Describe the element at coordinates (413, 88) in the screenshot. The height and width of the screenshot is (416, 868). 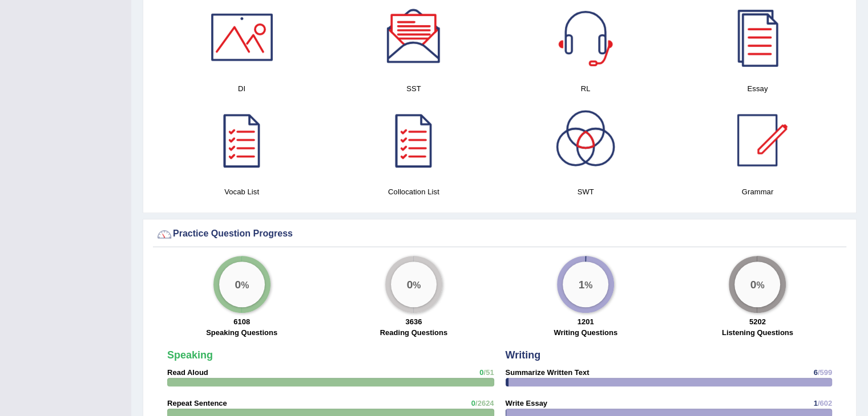
I see `h4: SST` at that location.